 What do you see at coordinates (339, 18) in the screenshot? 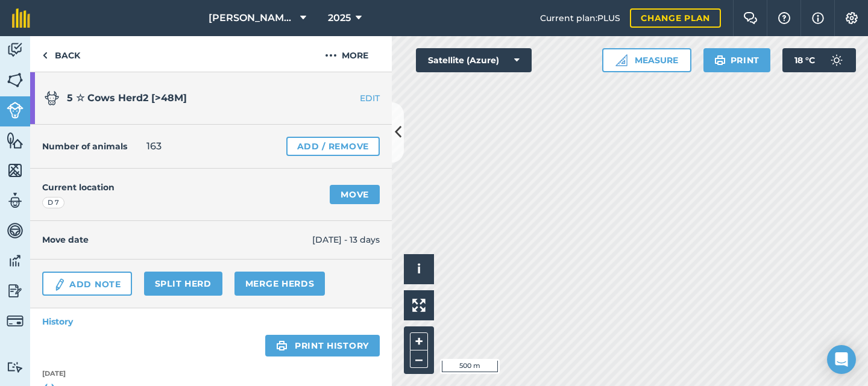
I see `span: 2025` at bounding box center [339, 18].